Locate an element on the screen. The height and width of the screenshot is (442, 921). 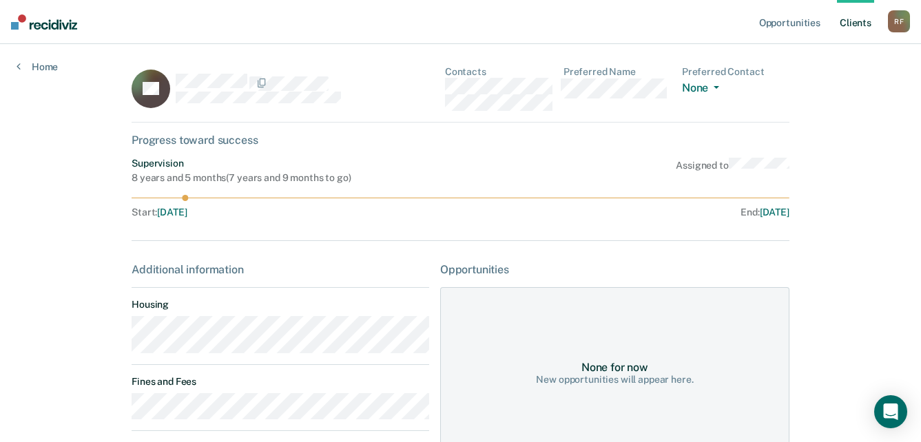
div: Assigned to is located at coordinates (732, 171).